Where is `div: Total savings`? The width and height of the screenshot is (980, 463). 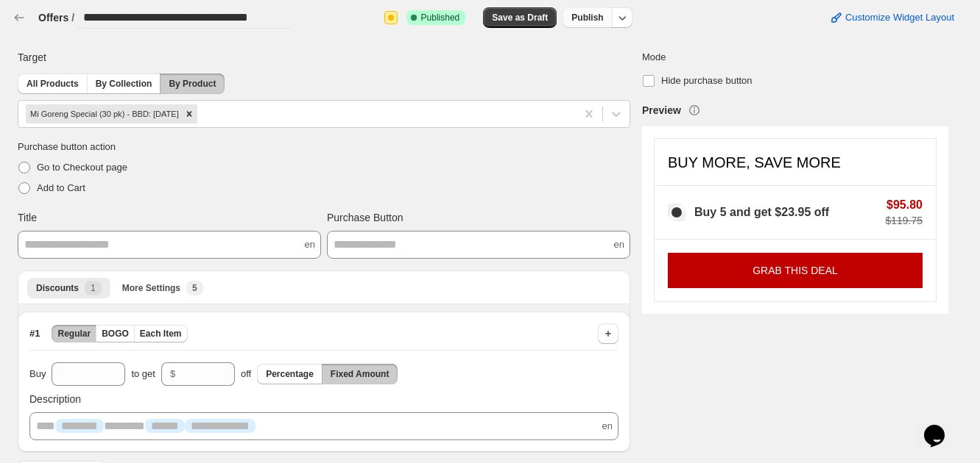
div: Total savings is located at coordinates (896, 212).